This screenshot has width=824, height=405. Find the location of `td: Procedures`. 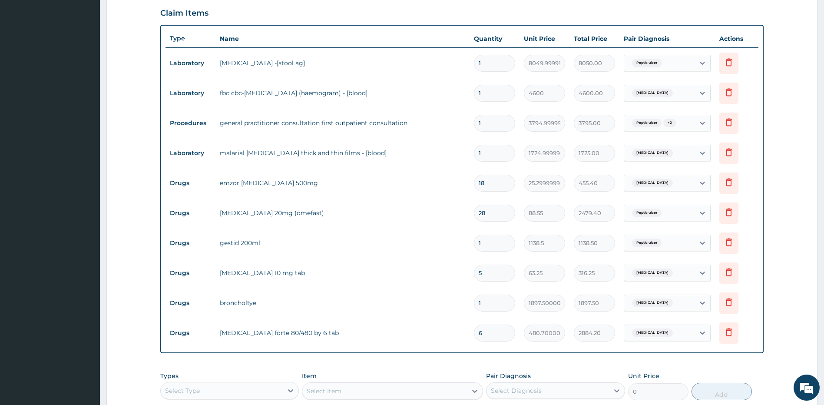

td: Procedures is located at coordinates (190, 123).